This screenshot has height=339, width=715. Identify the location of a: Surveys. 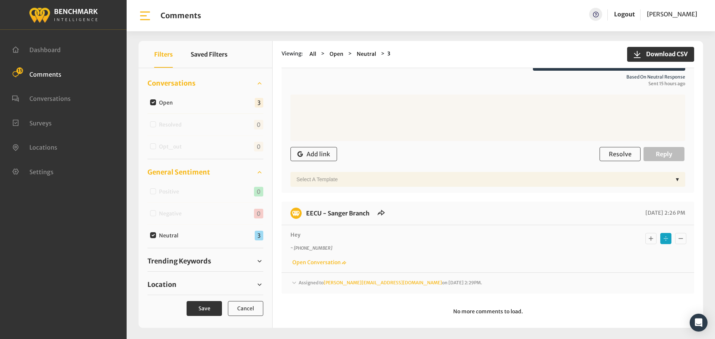
(32, 123).